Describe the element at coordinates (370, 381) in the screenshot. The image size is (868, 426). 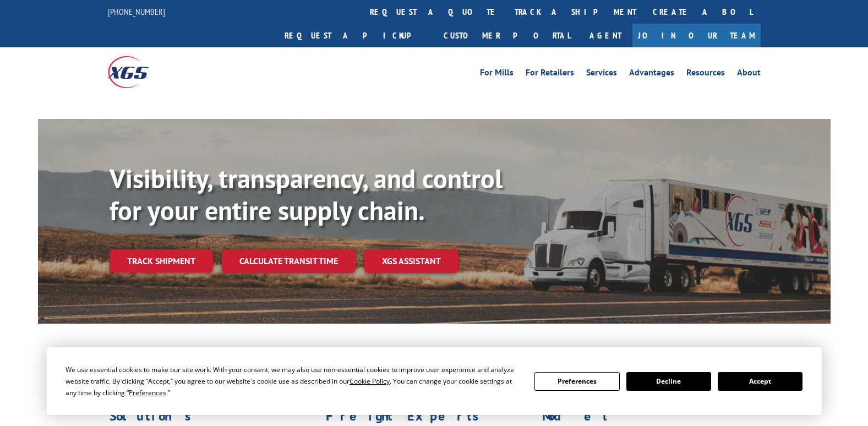
I see `span: Cookie Policy` at that location.